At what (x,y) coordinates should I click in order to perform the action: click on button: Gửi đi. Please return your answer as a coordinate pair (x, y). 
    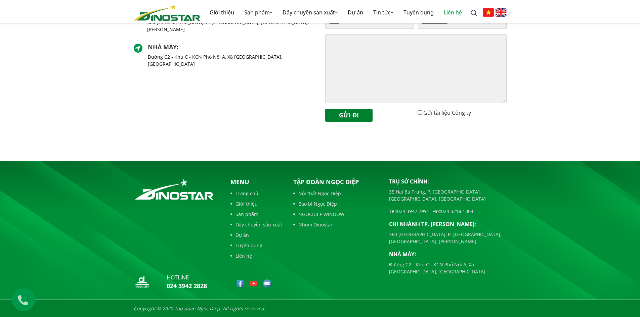
    Looking at the image, I should click on (349, 115).